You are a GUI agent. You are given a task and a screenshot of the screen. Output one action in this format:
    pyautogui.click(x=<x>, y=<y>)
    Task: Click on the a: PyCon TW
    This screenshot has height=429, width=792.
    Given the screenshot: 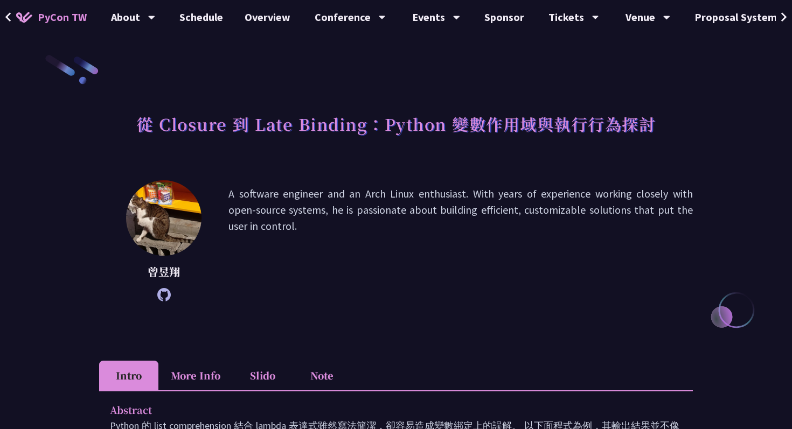 What is the action you would take?
    pyautogui.click(x=51, y=17)
    